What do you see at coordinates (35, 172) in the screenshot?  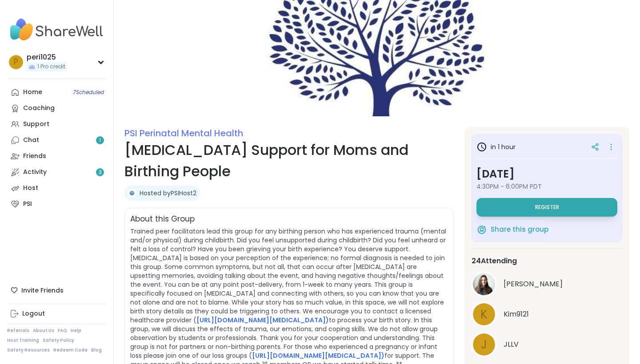 I see `div: Activity` at bounding box center [35, 172].